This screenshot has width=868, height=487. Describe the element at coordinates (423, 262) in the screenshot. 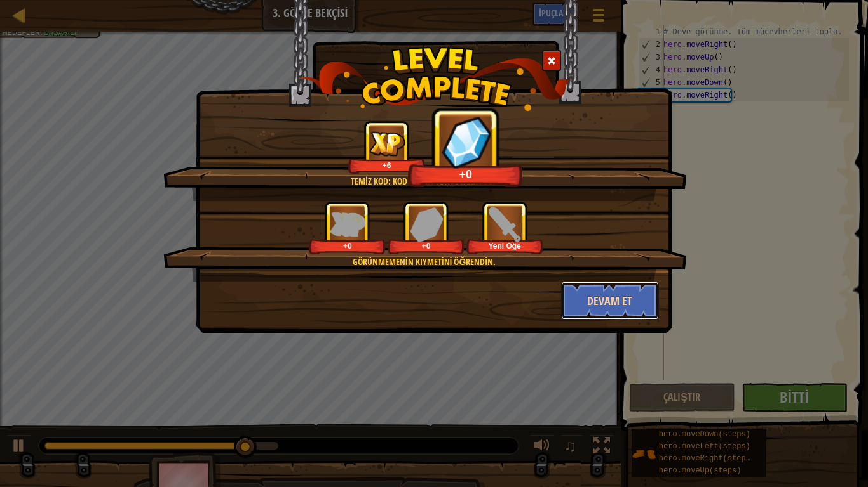

I see `div: Görünmemenin kıymetini öğrendin.` at that location.